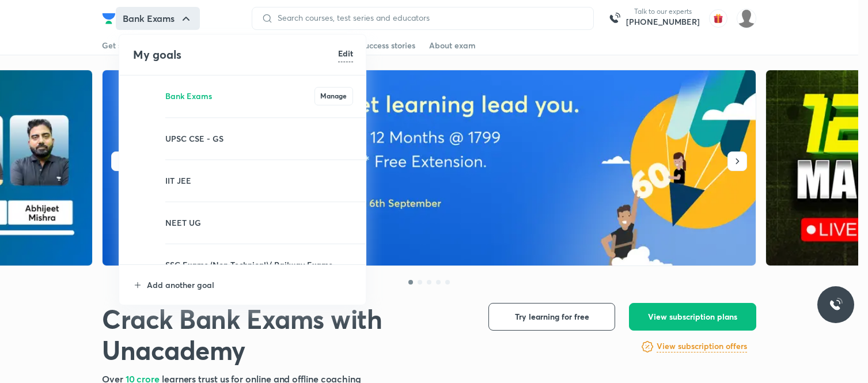 This screenshot has height=383, width=868. What do you see at coordinates (145, 223) in the screenshot?
I see `img: NEET UG` at bounding box center [145, 223].